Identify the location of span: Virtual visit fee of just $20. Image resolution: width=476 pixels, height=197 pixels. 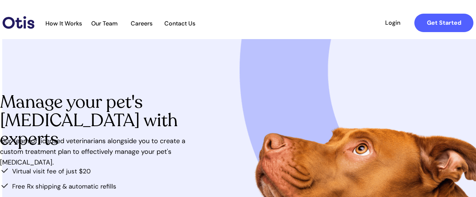
(51, 171).